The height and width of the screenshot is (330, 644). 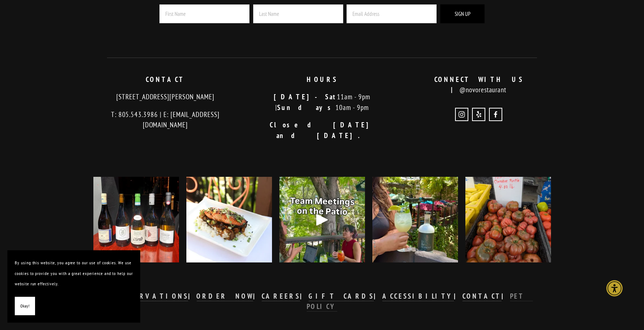 What do you see at coordinates (322, 220) in the screenshot?
I see `div: Play` at bounding box center [322, 220].